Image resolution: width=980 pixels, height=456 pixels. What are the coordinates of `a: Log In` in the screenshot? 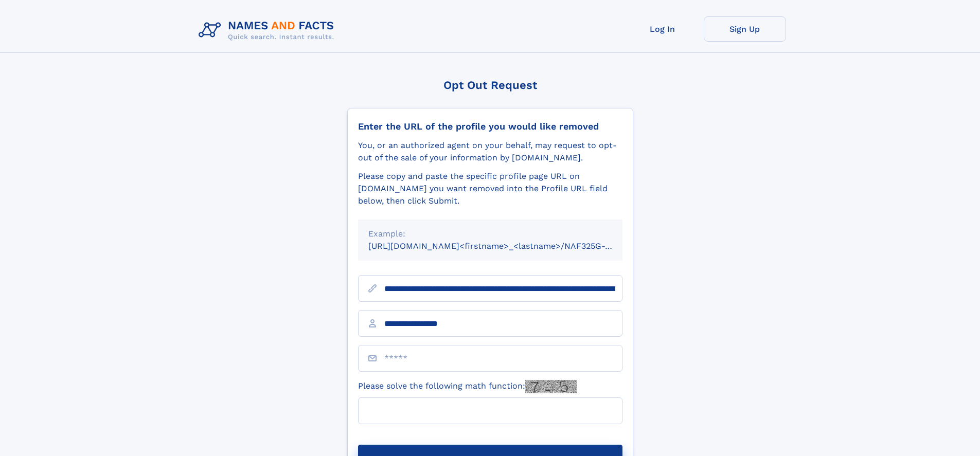 It's located at (663, 29).